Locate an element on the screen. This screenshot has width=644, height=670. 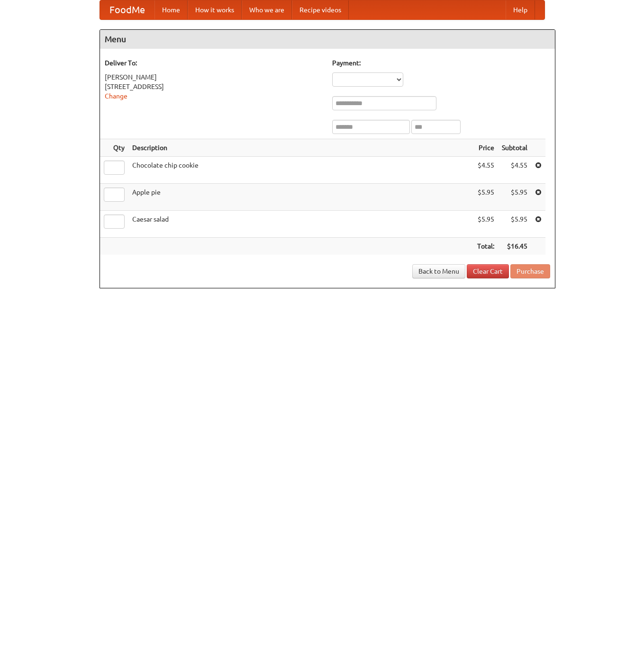
th: Price is located at coordinates (486, 148).